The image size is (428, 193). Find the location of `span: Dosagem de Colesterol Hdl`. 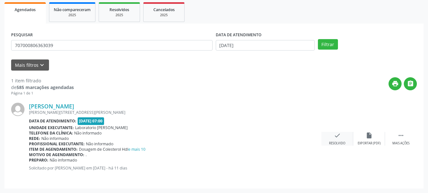

span: Dosagem de Colesterol Hdl is located at coordinates (112, 149).